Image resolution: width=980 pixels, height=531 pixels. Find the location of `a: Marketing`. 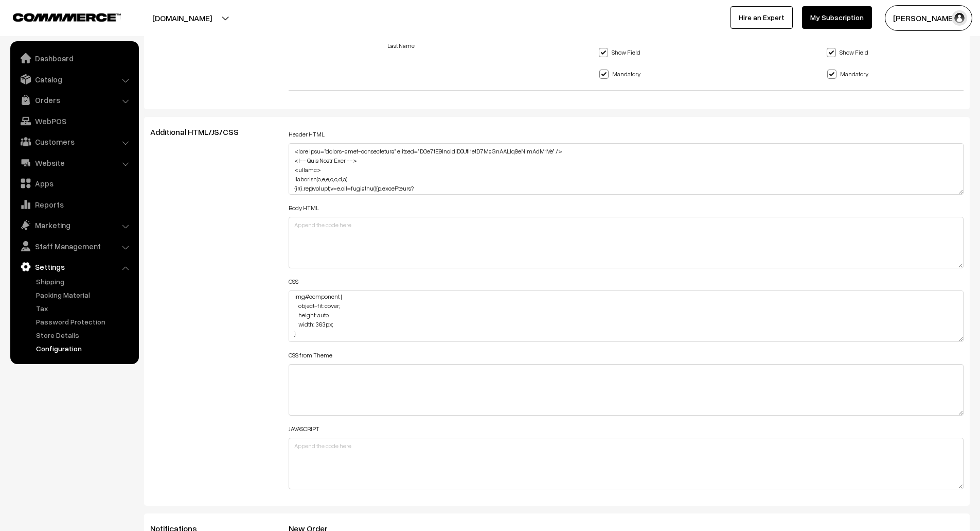

a: Marketing is located at coordinates (74, 225).